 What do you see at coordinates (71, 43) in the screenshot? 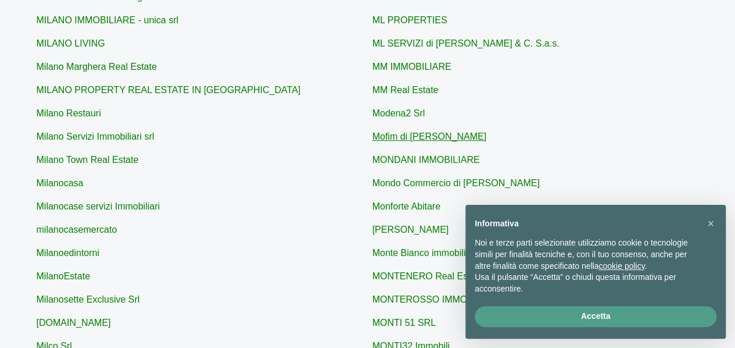
I see `a: MILANO LIVING` at bounding box center [71, 43].